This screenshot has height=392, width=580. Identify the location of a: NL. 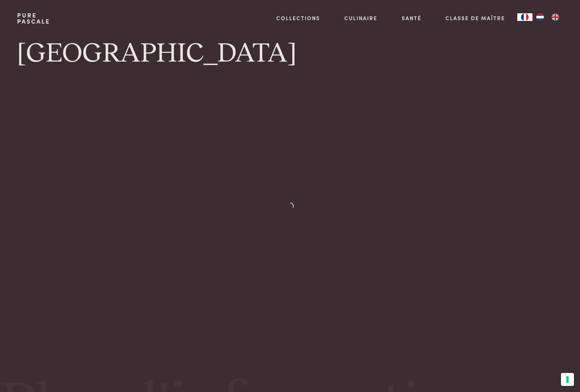
(540, 17).